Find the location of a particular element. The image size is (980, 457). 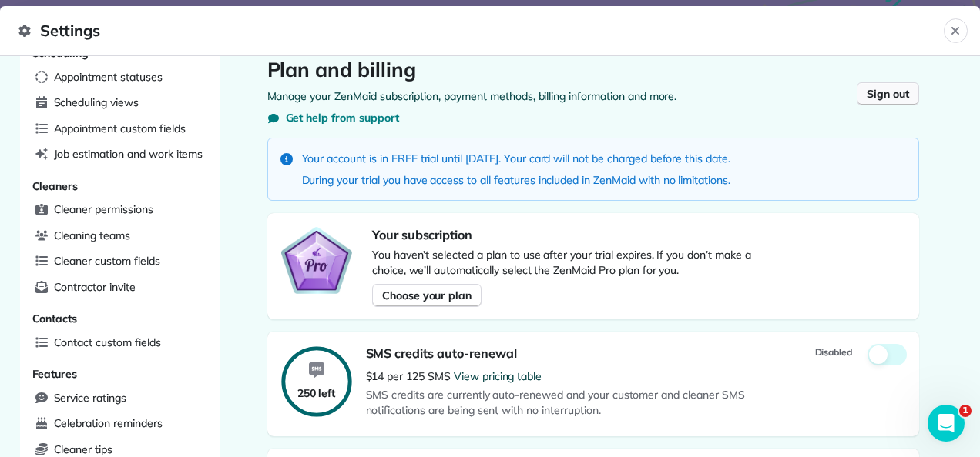

span: Job estimation and work items is located at coordinates (129, 154).